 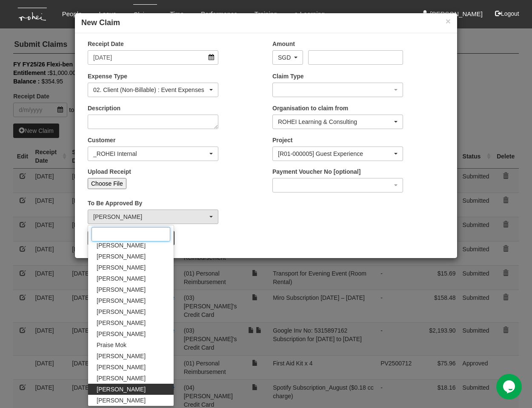 I want to click on label: Expense Type, so click(x=107, y=76).